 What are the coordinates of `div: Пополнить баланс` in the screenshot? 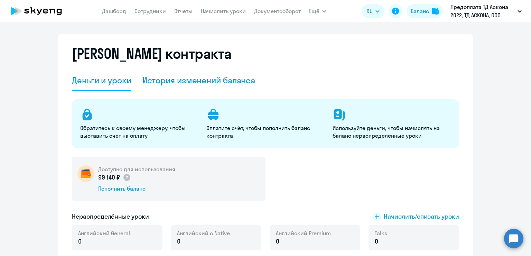 It's located at (137, 188).